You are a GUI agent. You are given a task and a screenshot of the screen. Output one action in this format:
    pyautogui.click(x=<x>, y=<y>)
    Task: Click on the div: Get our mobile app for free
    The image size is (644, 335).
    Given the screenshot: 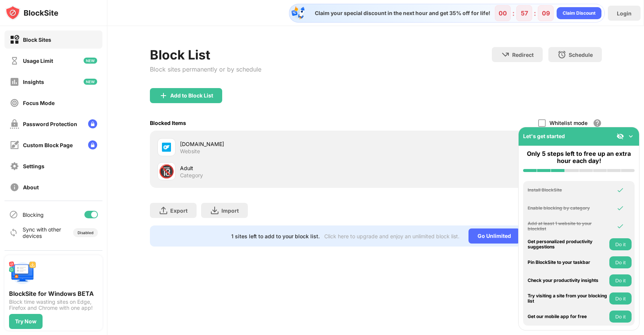 What is the action you would take?
    pyautogui.click(x=568, y=316)
    